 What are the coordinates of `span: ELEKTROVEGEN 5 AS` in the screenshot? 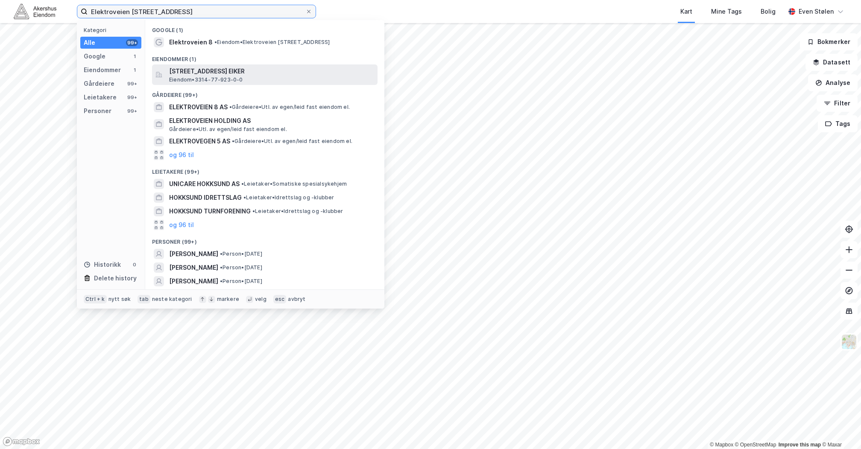 It's located at (199, 141).